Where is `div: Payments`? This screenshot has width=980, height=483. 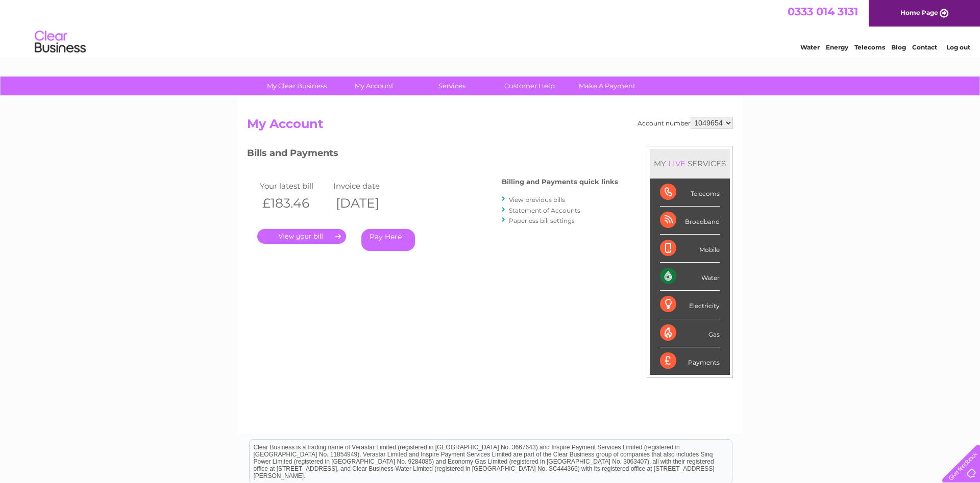
div: Payments is located at coordinates (690, 361).